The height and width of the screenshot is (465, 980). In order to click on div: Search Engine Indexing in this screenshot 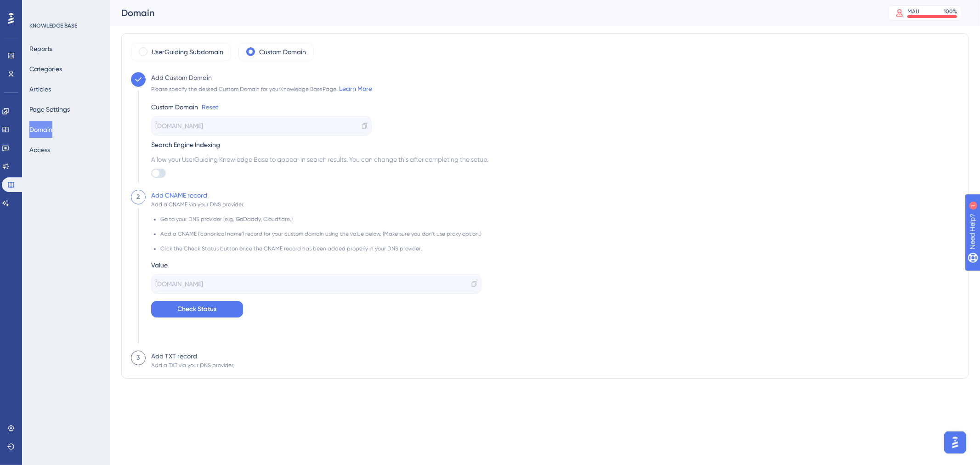, I will do `click(320, 145)`.